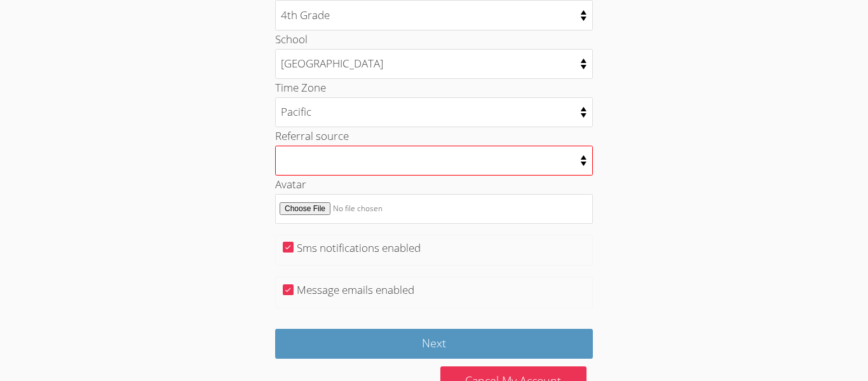 This screenshot has height=381, width=868. I want to click on label: Time Zone, so click(301, 87).